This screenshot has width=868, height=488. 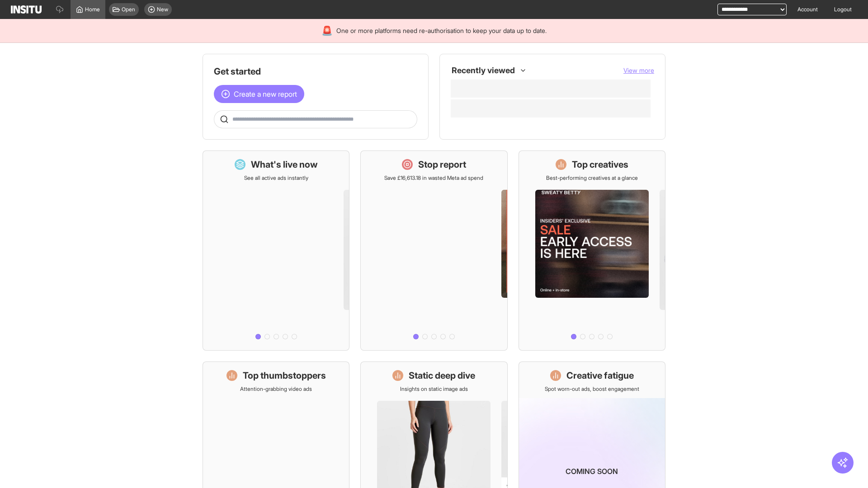 I want to click on h1: Top thumbstoppers, so click(x=284, y=375).